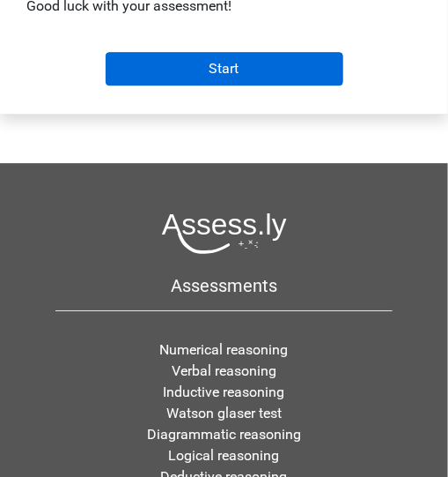 The image size is (448, 477). What do you see at coordinates (224, 285) in the screenshot?
I see `h5: Assessments` at bounding box center [224, 285].